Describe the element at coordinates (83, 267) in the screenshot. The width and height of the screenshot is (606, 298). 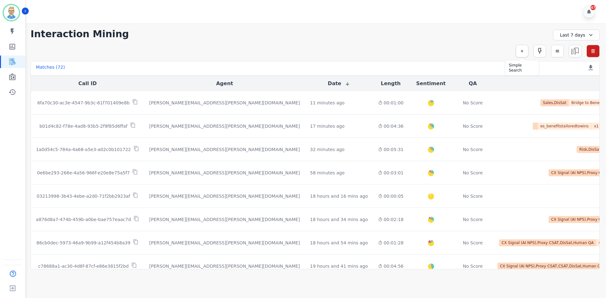
I see `p: c78688a1-ac30-4d8f-87cf-e86e3815f2bd` at that location.